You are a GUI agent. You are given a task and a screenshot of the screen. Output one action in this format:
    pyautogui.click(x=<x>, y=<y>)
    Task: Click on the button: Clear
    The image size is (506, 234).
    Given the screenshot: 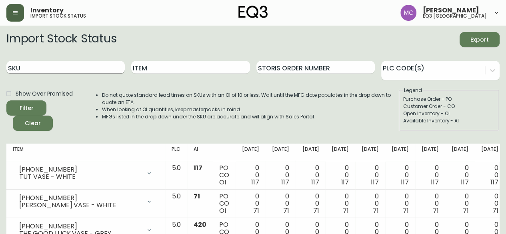 What is the action you would take?
    pyautogui.click(x=33, y=123)
    